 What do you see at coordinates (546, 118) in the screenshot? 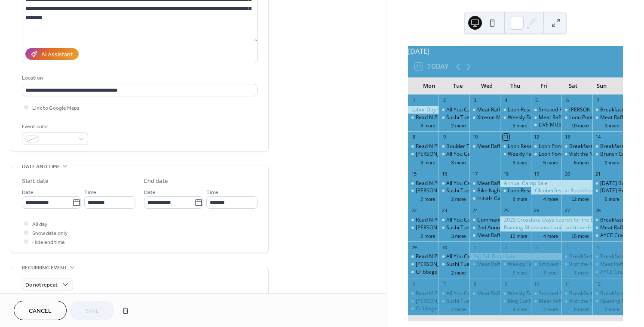
I see `div: Meat Raffle at Barajas` at bounding box center [546, 118].